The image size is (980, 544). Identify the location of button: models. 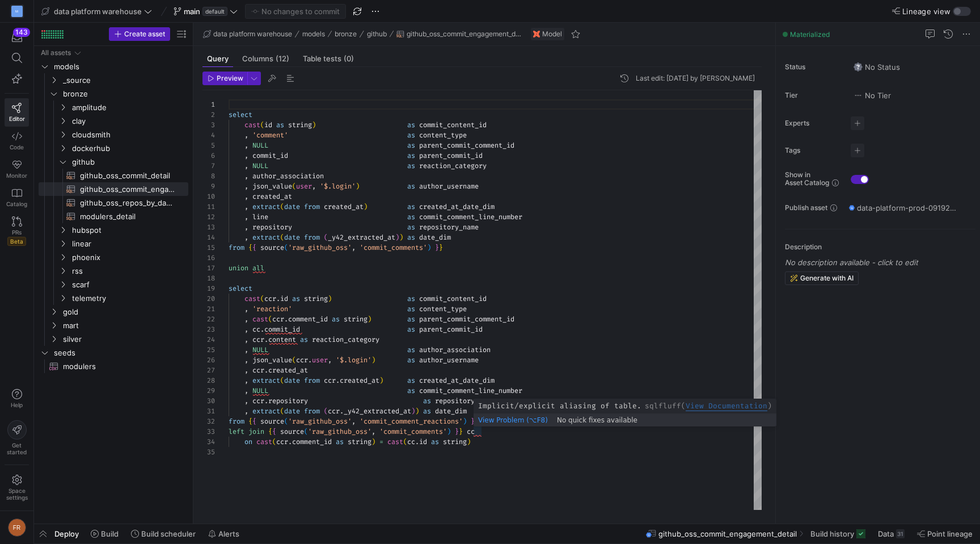
(314, 34).